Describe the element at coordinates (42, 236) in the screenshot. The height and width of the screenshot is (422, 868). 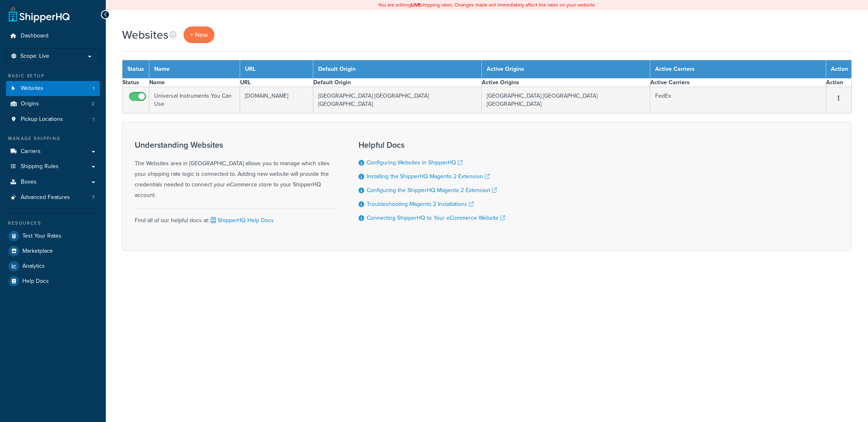
I see `span: Test Your Rates` at that location.